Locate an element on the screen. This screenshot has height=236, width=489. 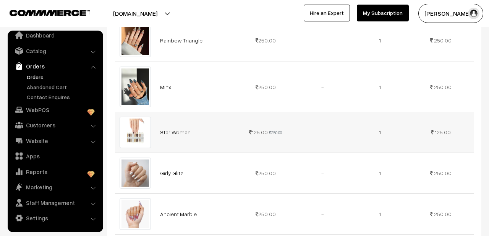
a: Rainbow Triangle is located at coordinates (181, 40).